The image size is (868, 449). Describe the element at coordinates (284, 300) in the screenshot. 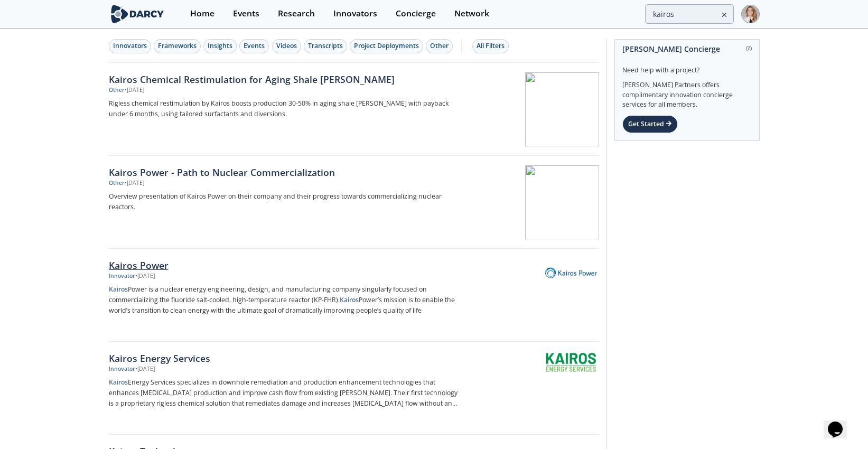

I see `p: Power is a nuclear energy engineering, design, and manufacturing company singularly focused on co...` at that location.